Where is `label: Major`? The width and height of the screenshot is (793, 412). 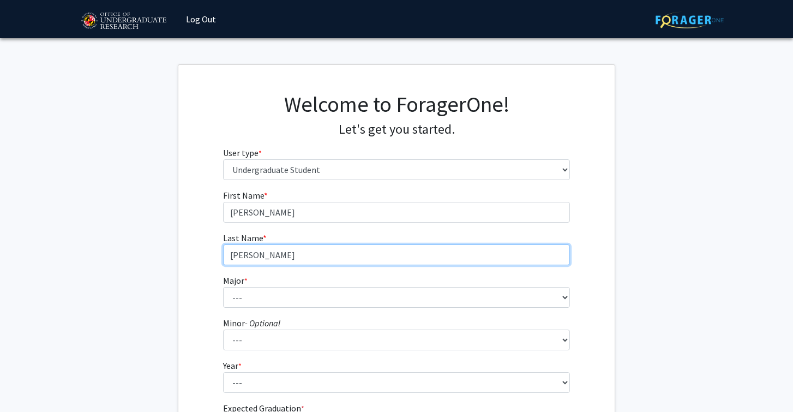 label: Major is located at coordinates (235, 280).